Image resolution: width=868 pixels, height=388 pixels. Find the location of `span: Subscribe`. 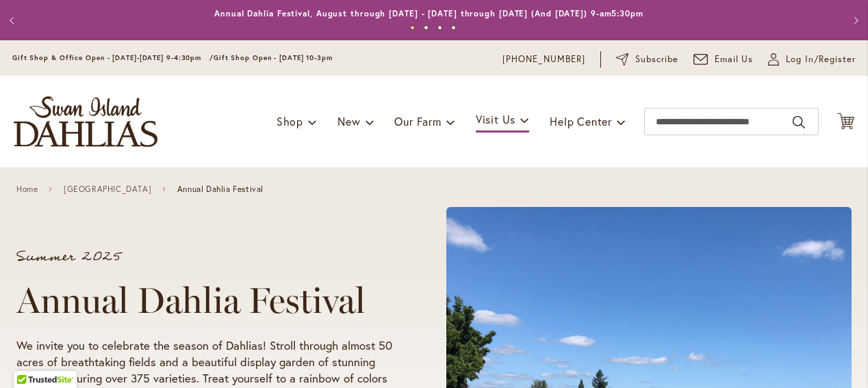

span: Subscribe is located at coordinates (657, 59).